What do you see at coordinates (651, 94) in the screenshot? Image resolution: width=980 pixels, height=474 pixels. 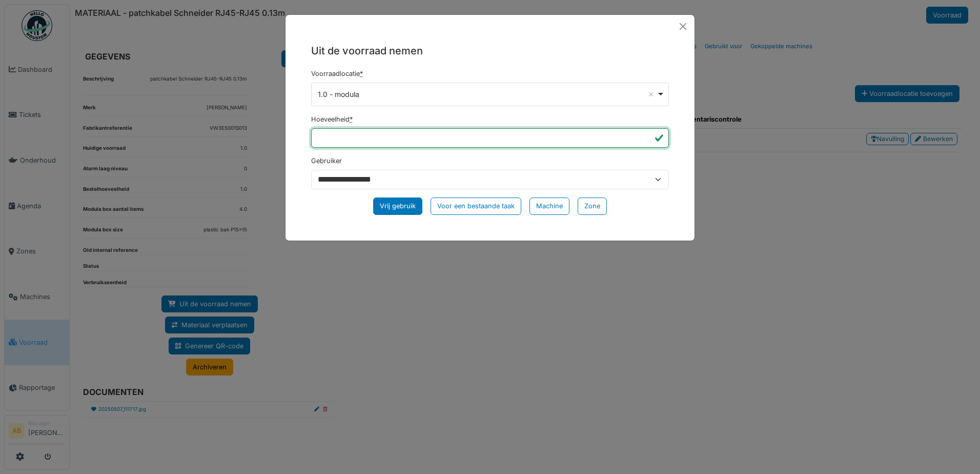 I see `button: Remove item: '122125'` at bounding box center [651, 94].